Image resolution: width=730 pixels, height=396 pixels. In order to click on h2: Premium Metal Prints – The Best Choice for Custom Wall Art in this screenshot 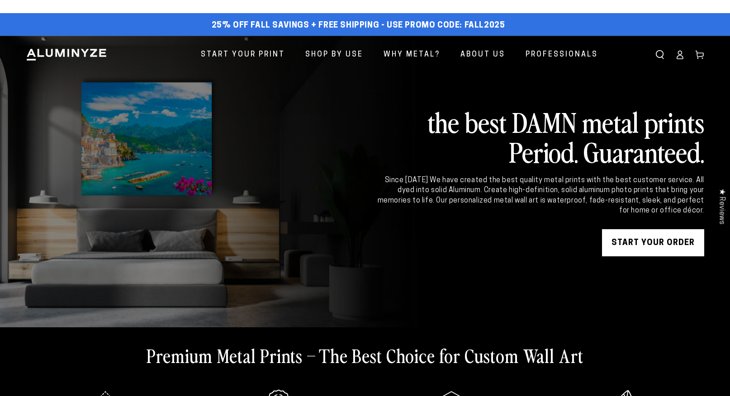, I will do `click(365, 356)`.